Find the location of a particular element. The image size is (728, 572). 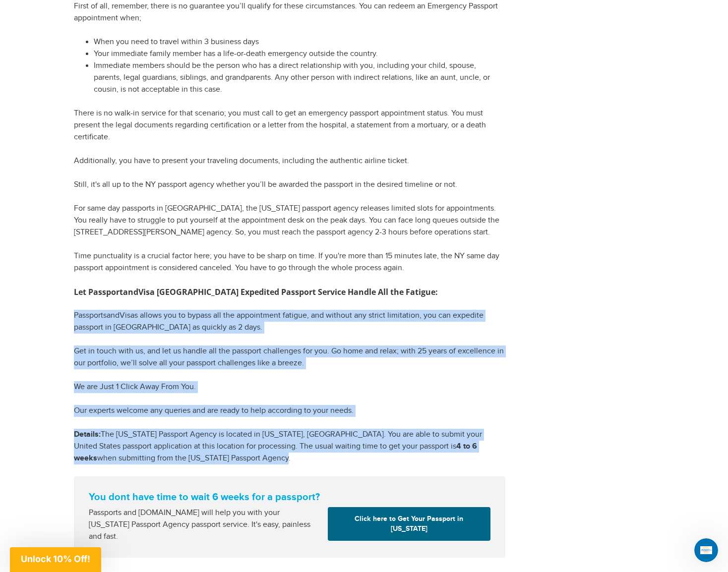

span: Unlock 10% Off! is located at coordinates (55, 559).